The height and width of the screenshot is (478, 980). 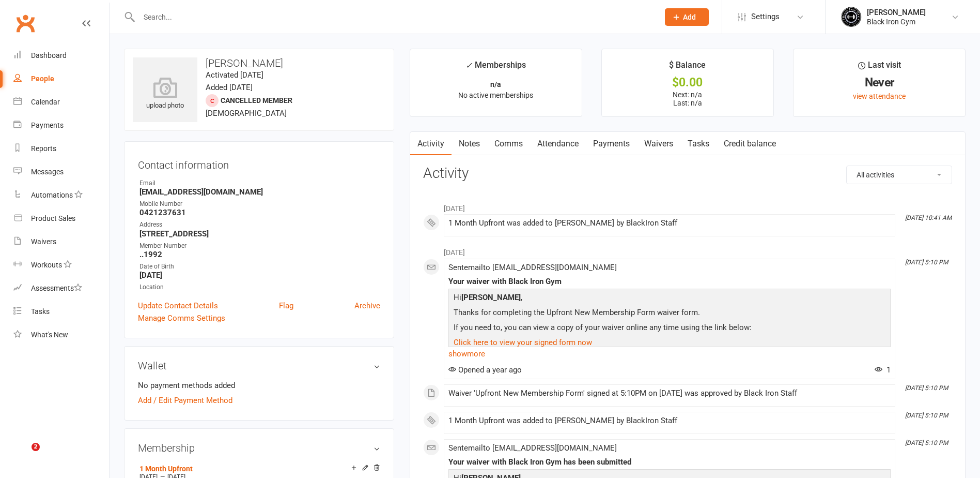 What do you see at coordinates (47, 125) in the screenshot?
I see `div: Payments` at bounding box center [47, 125].